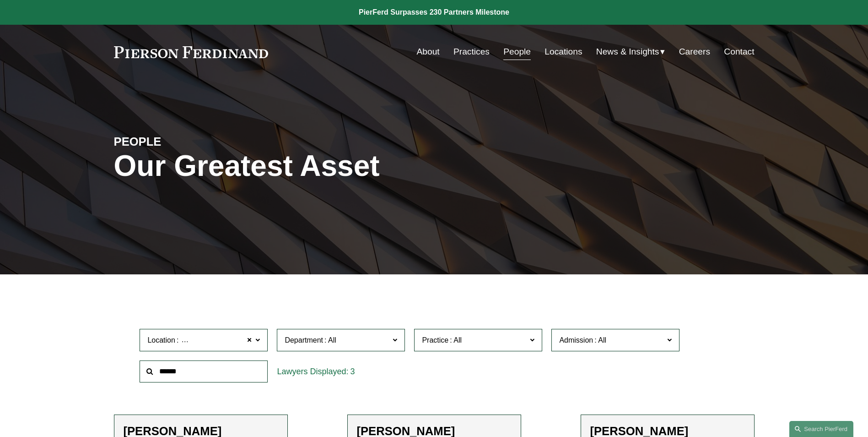 The height and width of the screenshot is (437, 868). Describe the element at coordinates (353, 371) in the screenshot. I see `span: 3` at that location.